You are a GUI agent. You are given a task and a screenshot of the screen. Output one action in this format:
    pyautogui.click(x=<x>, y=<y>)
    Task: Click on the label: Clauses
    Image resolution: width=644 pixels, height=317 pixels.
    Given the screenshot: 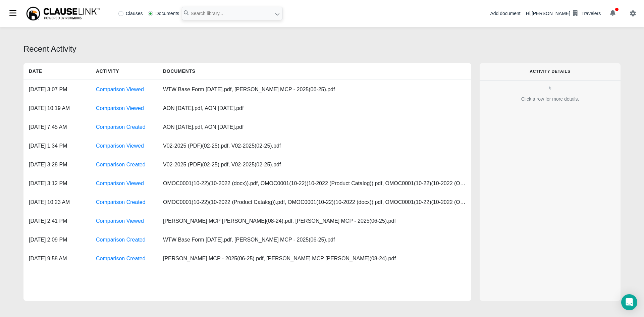 What is the action you would take?
    pyautogui.click(x=131, y=13)
    